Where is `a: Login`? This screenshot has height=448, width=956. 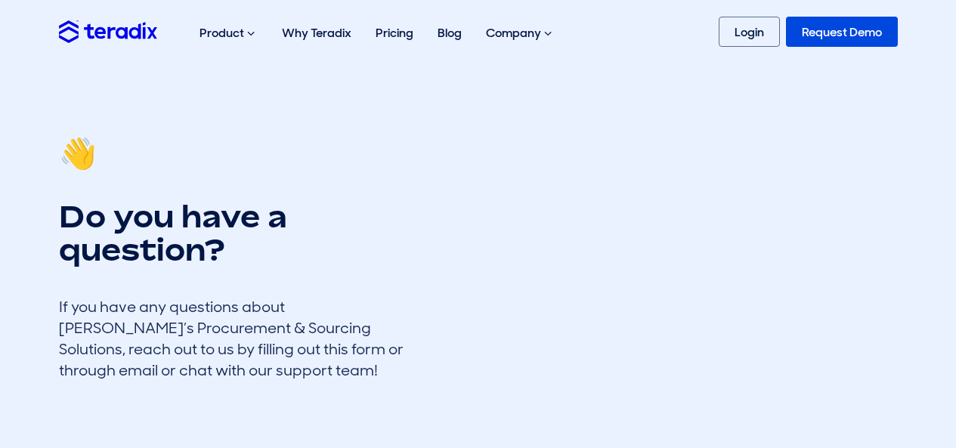
a: Login is located at coordinates (749, 32).